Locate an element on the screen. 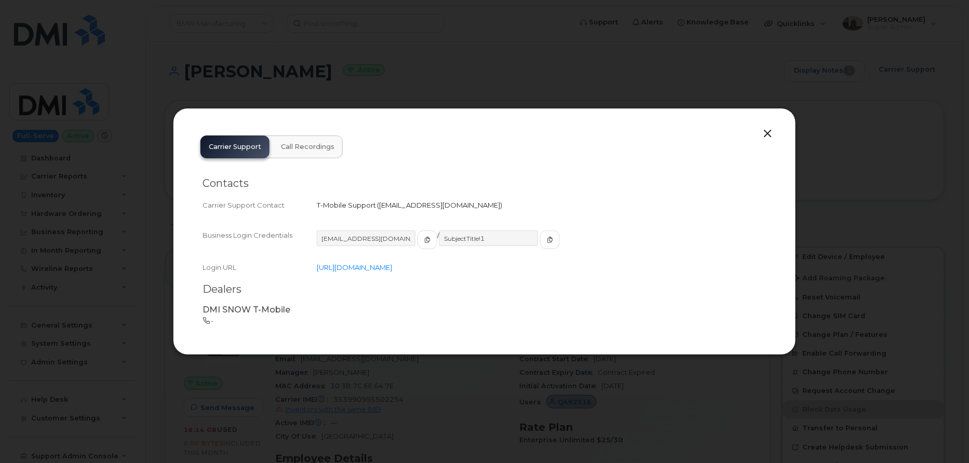 This screenshot has width=969, height=463. span: Call Recordings is located at coordinates (307, 147).